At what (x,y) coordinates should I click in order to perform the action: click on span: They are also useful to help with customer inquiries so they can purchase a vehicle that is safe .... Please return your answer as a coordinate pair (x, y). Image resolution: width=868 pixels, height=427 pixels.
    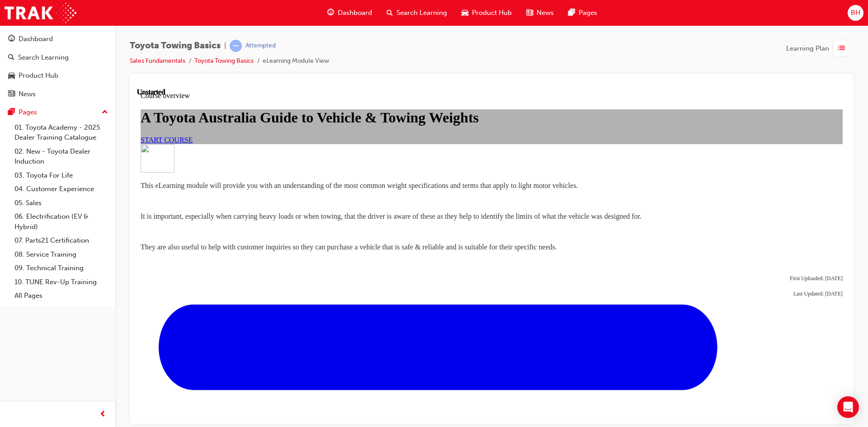
    Looking at the image, I should click on (212, 159).